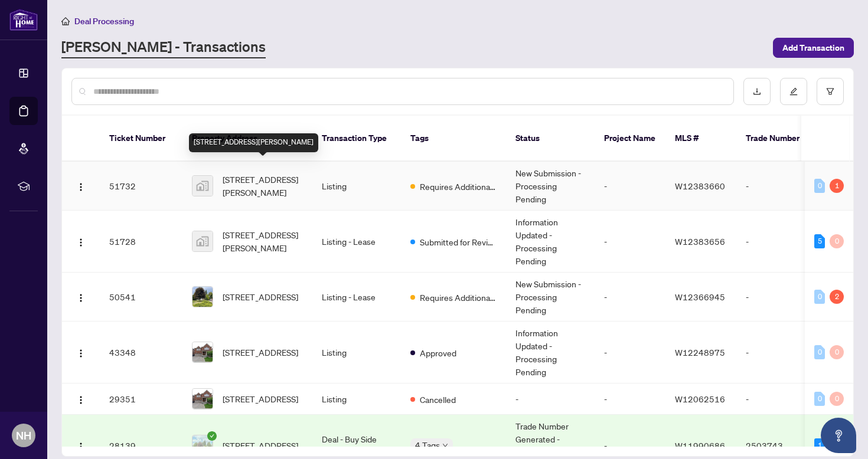  I want to click on th: Status, so click(550, 139).